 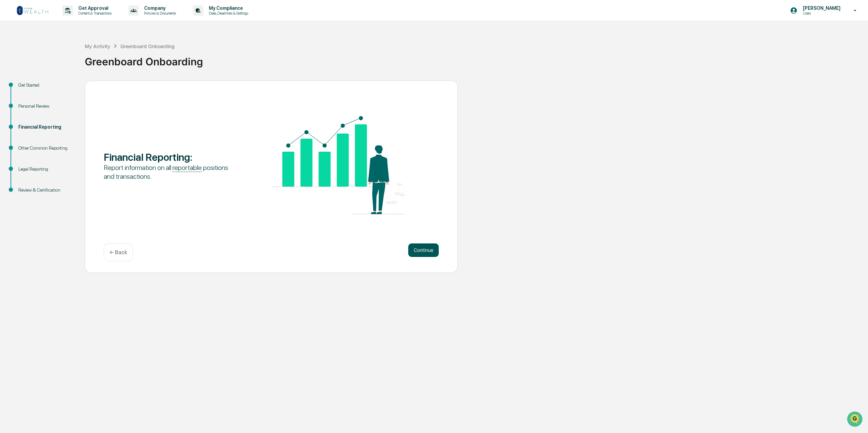 I want to click on p: Company, so click(x=159, y=8).